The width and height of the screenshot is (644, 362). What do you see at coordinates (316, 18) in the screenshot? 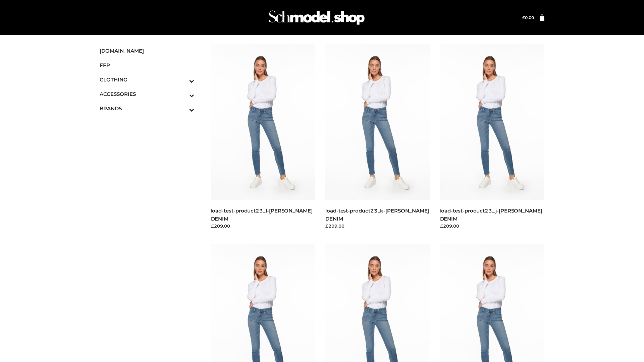
I see `img: Schmodel Admin 964` at bounding box center [316, 18].